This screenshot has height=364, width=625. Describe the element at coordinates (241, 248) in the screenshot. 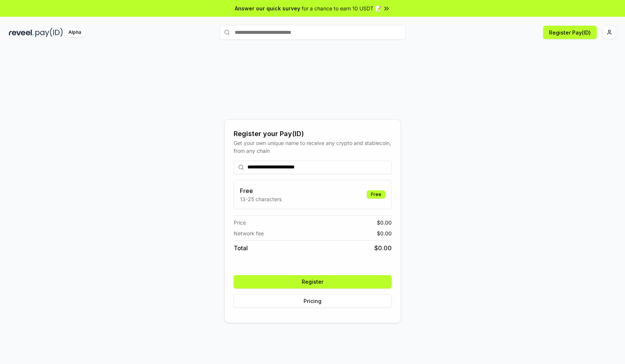

I see `span: Total` at that location.